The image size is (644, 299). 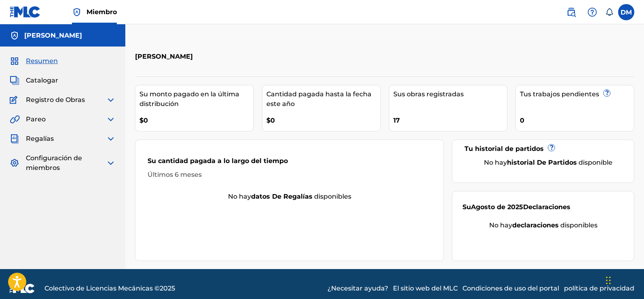 What do you see at coordinates (15, 61) in the screenshot?
I see `img: Resumen` at bounding box center [15, 61].